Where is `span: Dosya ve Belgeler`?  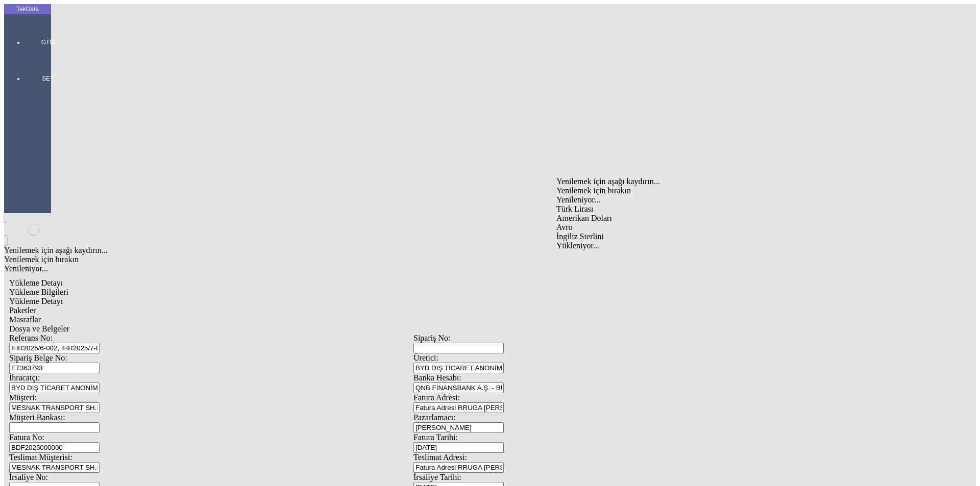 span: Dosya ve Belgeler is located at coordinates (39, 328).